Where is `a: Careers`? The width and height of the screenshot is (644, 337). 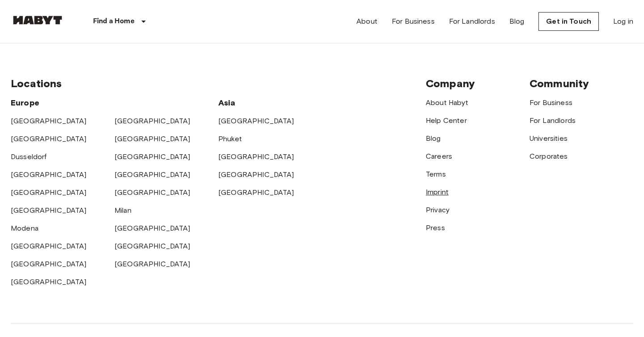 a: Careers is located at coordinates (438, 156).